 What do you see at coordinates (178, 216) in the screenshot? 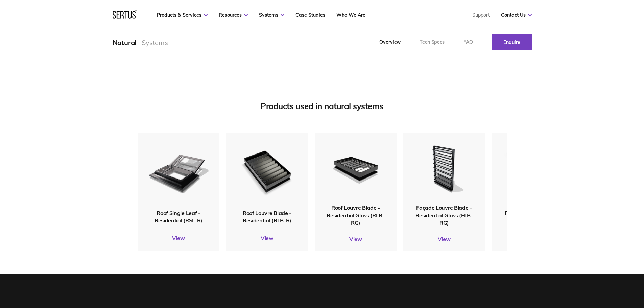
I see `span: Roof Single Leaf - Residential (RSL-R)` at bounding box center [178, 216].